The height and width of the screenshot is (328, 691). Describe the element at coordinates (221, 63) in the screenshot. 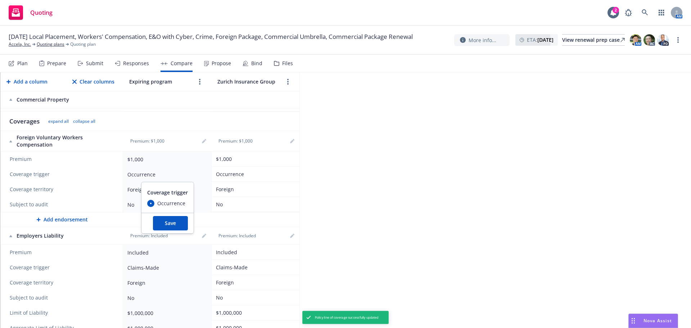

I see `div: Propose` at that location.